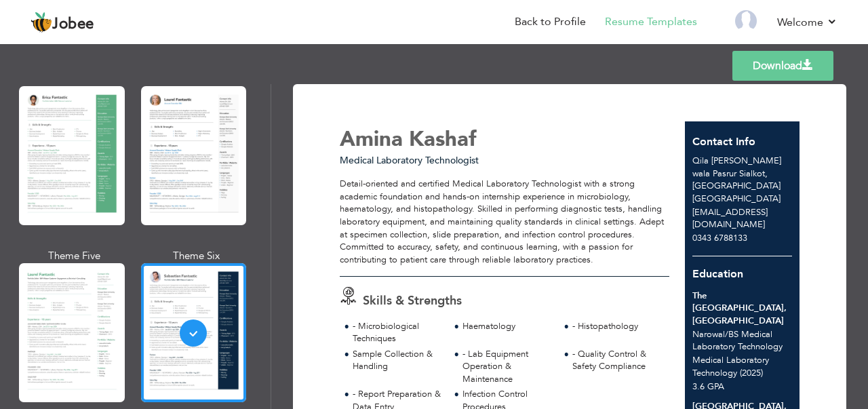 This screenshot has height=409, width=868. Describe the element at coordinates (507, 367) in the screenshot. I see `div: - Lab Equipment Operation & Maintenance` at that location.